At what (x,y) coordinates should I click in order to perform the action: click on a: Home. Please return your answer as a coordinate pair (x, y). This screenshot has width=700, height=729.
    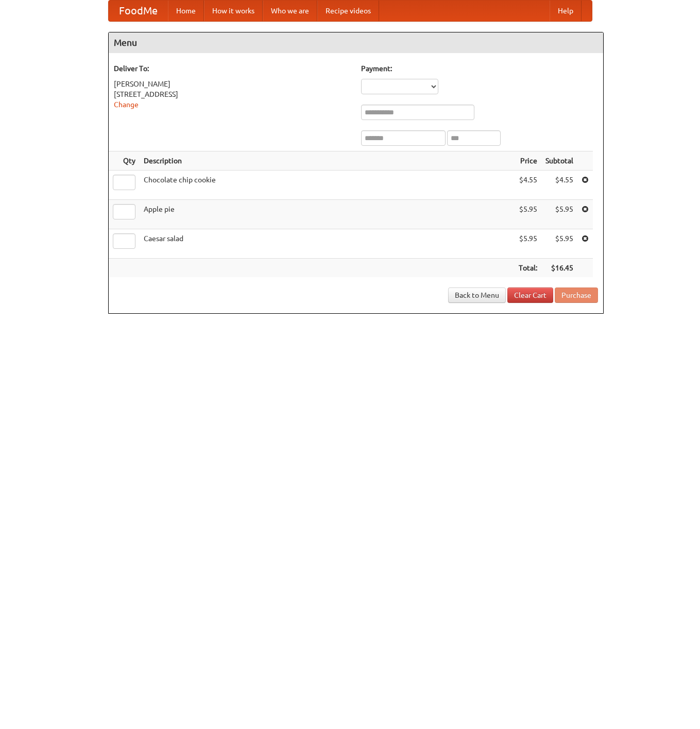
    Looking at the image, I should click on (186, 10).